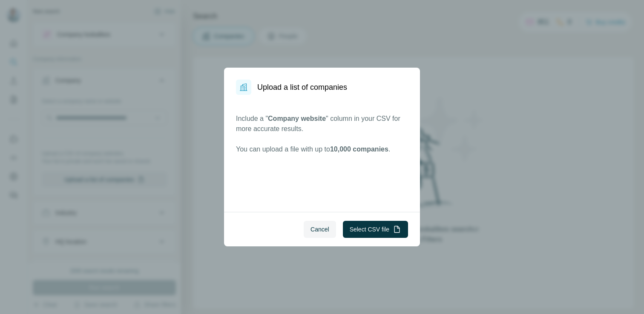  Describe the element at coordinates (320, 230) in the screenshot. I see `span: Cancel` at that location.